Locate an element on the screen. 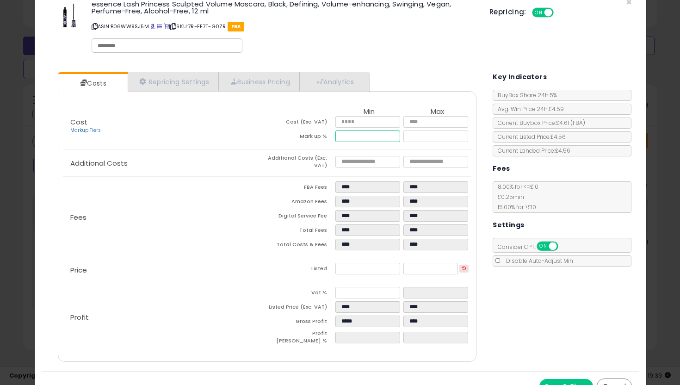 This screenshot has width=680, height=385. span: FBA is located at coordinates (236, 26).